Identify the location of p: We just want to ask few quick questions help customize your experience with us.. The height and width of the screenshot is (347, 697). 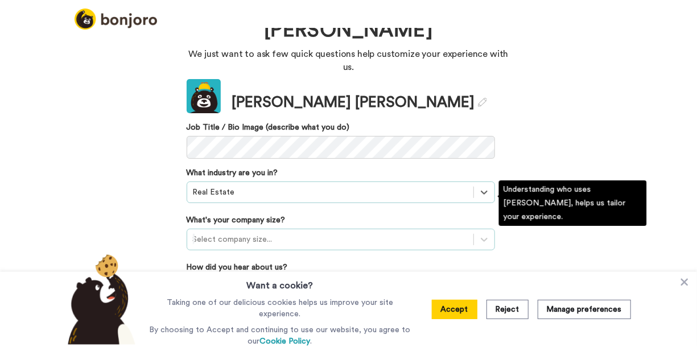
(349, 61).